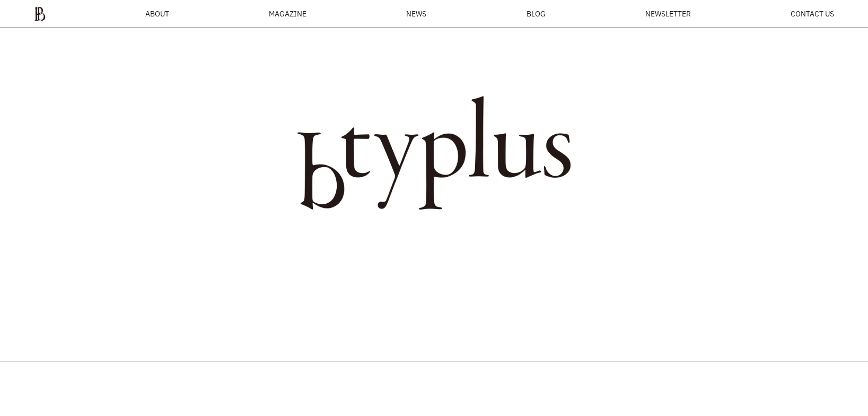 This screenshot has width=868, height=416. I want to click on span: BLOG, so click(536, 14).